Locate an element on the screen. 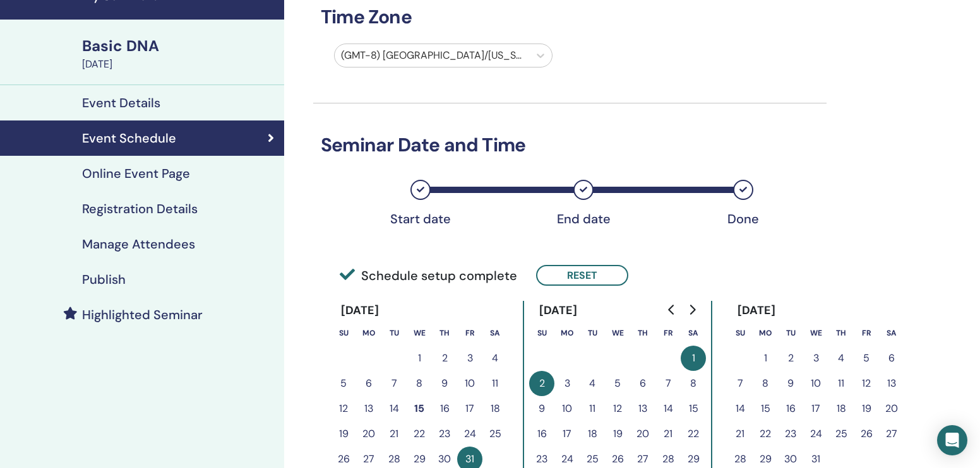  span: Schedule setup complete is located at coordinates (428, 276).